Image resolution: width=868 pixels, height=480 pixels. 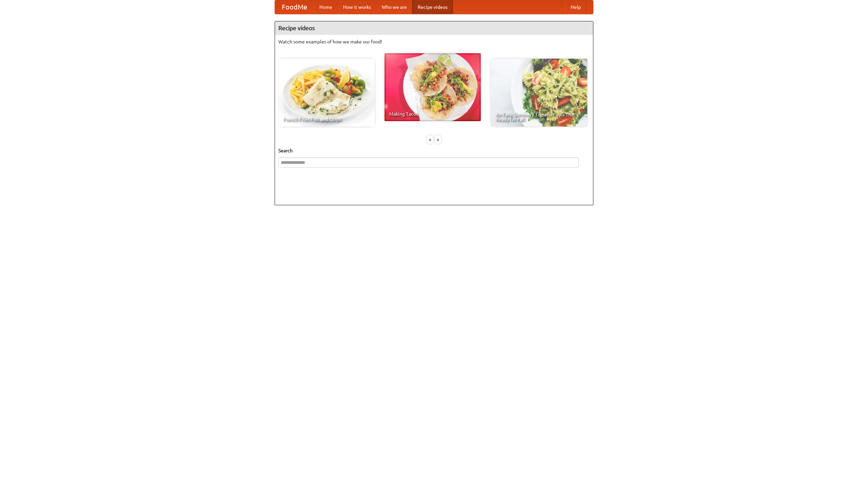 I want to click on a: Home, so click(x=326, y=7).